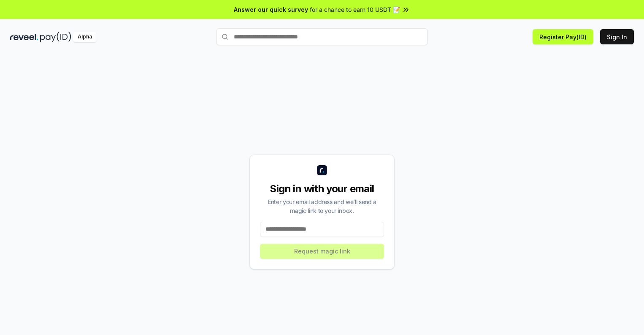  I want to click on img: logo_small, so click(322, 170).